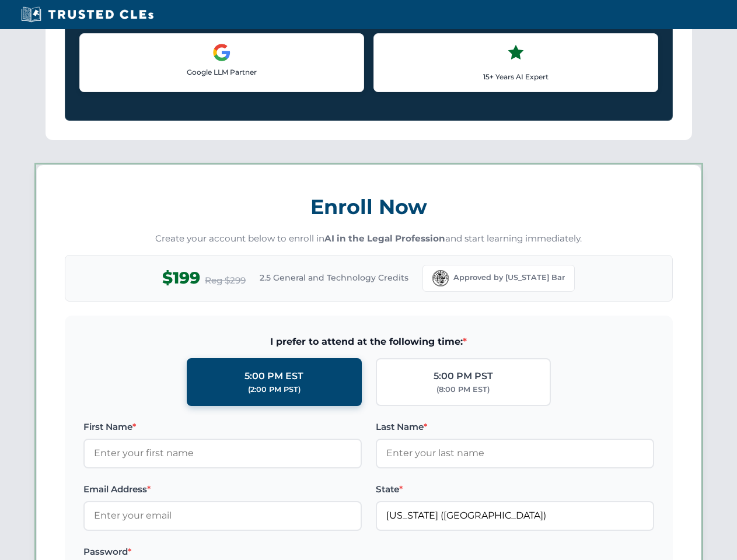  I want to click on img: Trusted CLEs, so click(87, 14).